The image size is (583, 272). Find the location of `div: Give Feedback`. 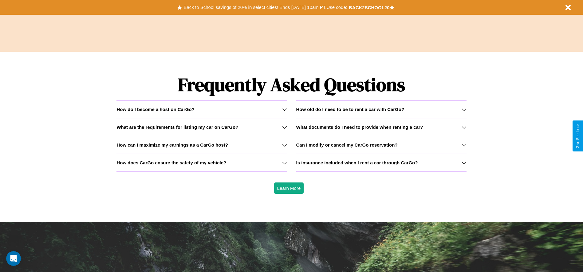

div: Give Feedback is located at coordinates (577, 136).